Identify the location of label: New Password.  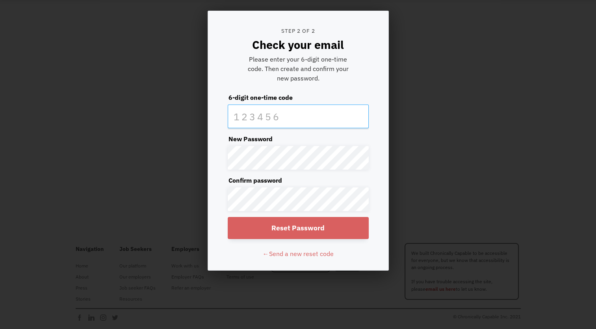
(298, 139).